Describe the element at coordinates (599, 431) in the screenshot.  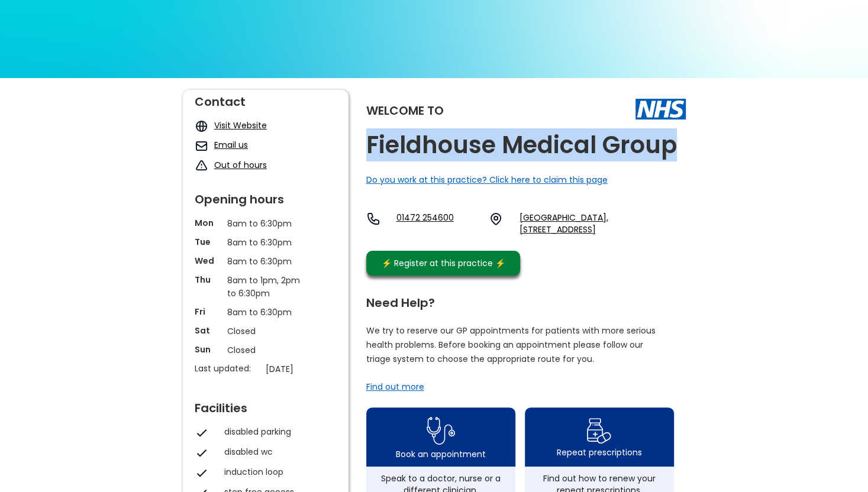
I see `img: repeat prescription icon` at that location.